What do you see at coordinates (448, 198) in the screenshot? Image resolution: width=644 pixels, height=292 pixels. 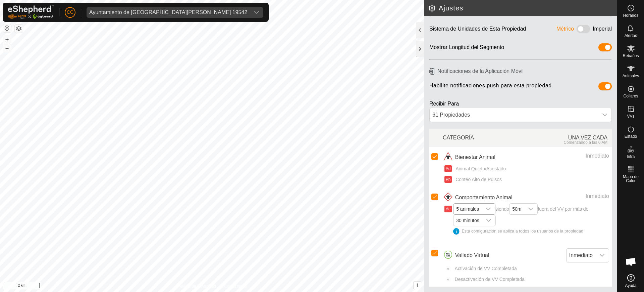 I see `img: icono de comportamiento animal` at bounding box center [448, 198].